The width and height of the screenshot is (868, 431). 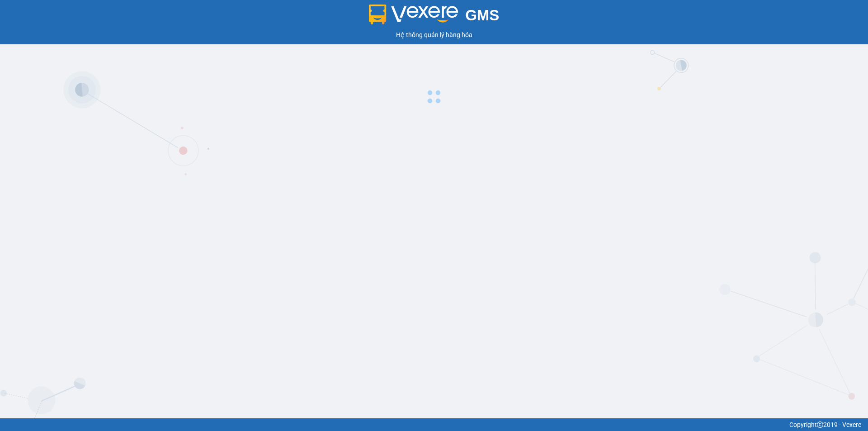 I want to click on img: logo 2, so click(x=414, y=14).